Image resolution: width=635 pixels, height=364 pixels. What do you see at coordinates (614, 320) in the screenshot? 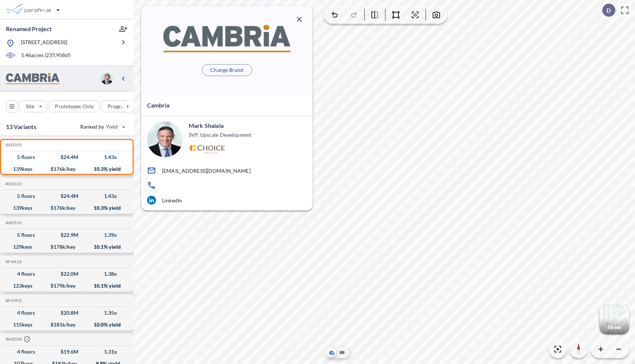
I see `img: Switcher Image` at bounding box center [614, 320].